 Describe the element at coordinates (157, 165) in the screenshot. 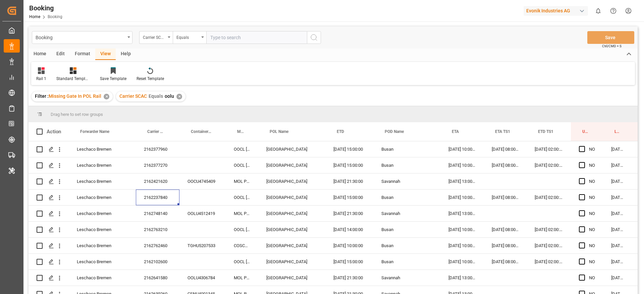

I see `div: 2162377270` at that location.